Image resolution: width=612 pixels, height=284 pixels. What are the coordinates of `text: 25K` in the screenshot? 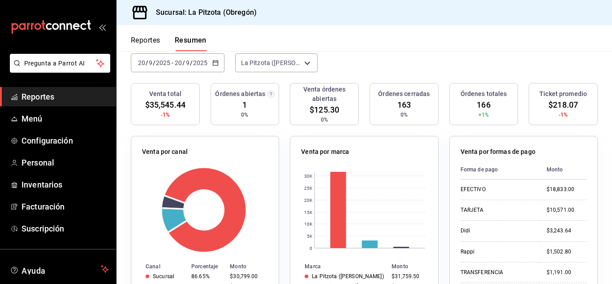 It's located at (308, 188).